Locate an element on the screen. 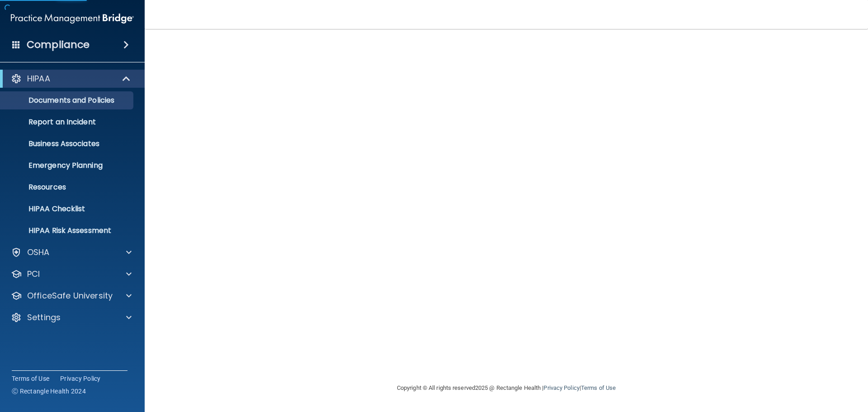 Image resolution: width=868 pixels, height=412 pixels. a: HIPAA is located at coordinates (71, 79).